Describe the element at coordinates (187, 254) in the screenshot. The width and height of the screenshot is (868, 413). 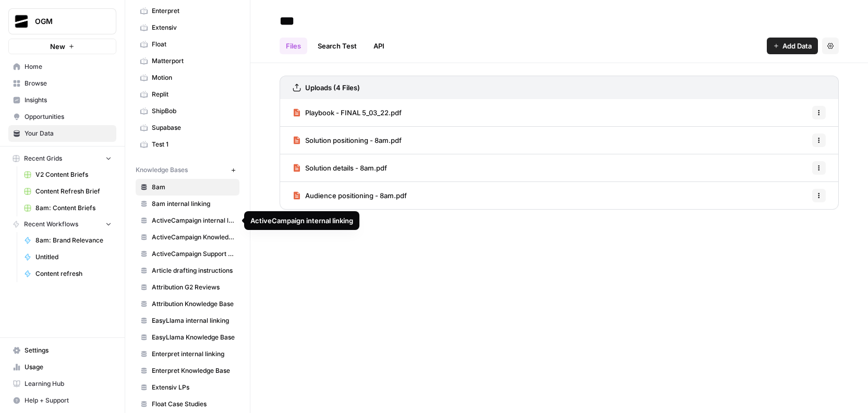
I see `a: ActiveCampaign Support Center` at that location.